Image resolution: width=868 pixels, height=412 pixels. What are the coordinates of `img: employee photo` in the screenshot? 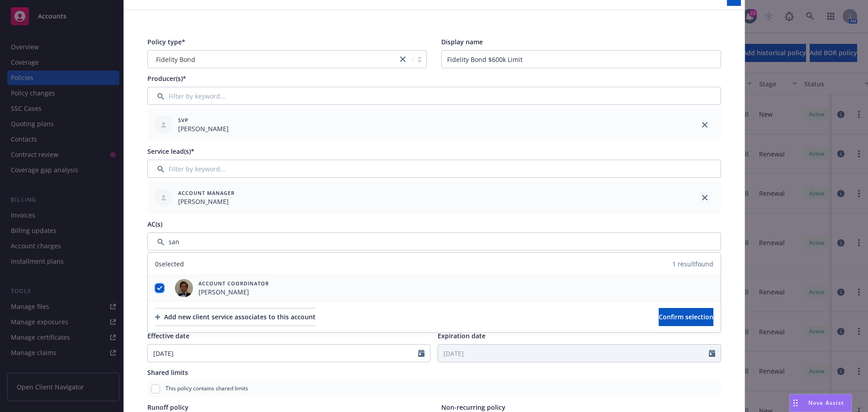 It's located at (184, 288).